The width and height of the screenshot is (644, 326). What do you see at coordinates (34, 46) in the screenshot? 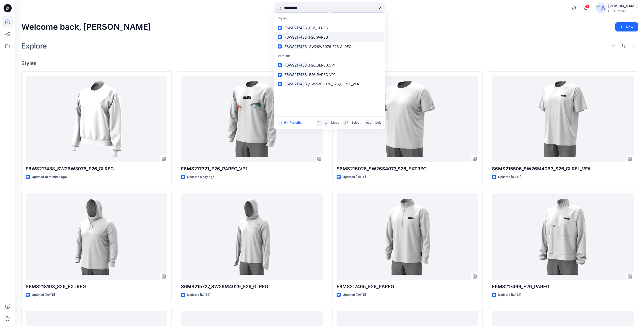
I see `h2: Explore` at bounding box center [34, 46].